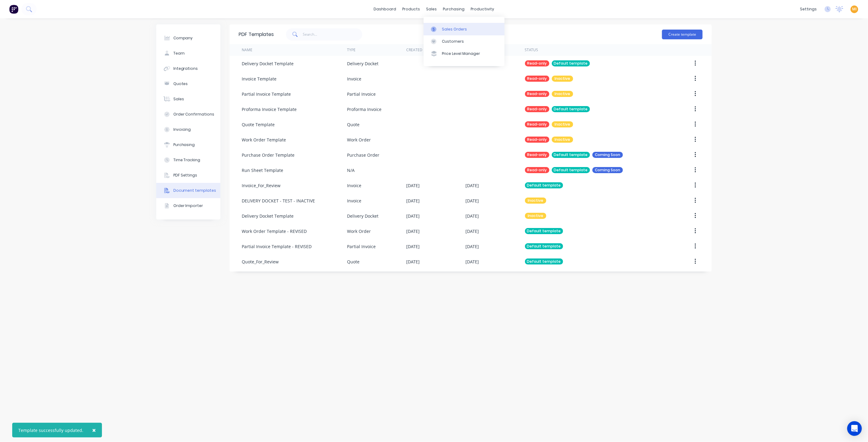  What do you see at coordinates (274, 231) in the screenshot?
I see `div: Work Order Template - REVISED` at bounding box center [274, 231].